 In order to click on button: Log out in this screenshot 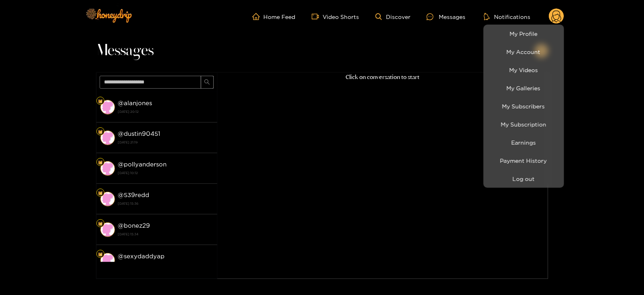, I will do `click(524, 179)`.